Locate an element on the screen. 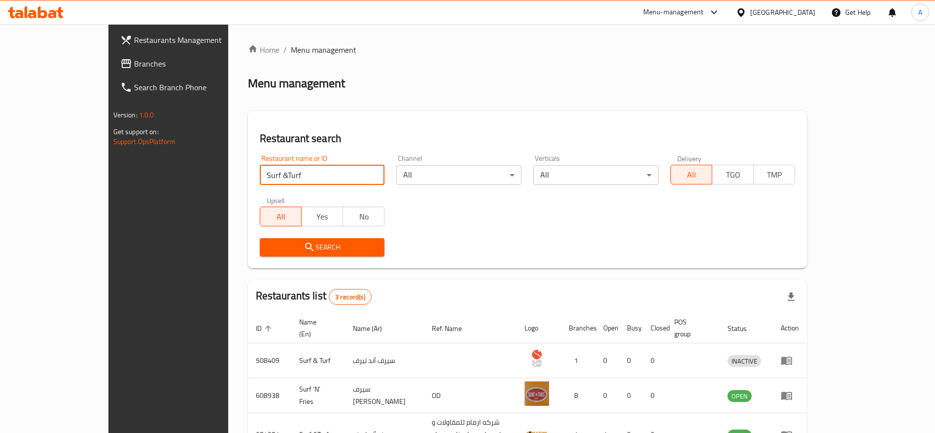 The height and width of the screenshot is (433, 935). span: Restaurants Management is located at coordinates (195, 40).